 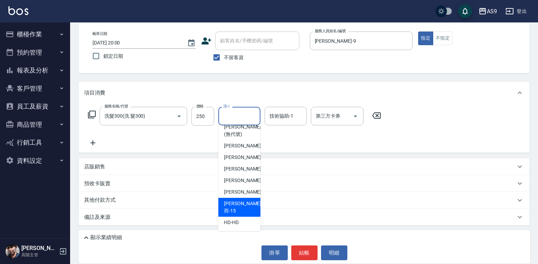 What do you see at coordinates (113, 56) in the screenshot?
I see `span: 鎖定日期` at bounding box center [113, 56].